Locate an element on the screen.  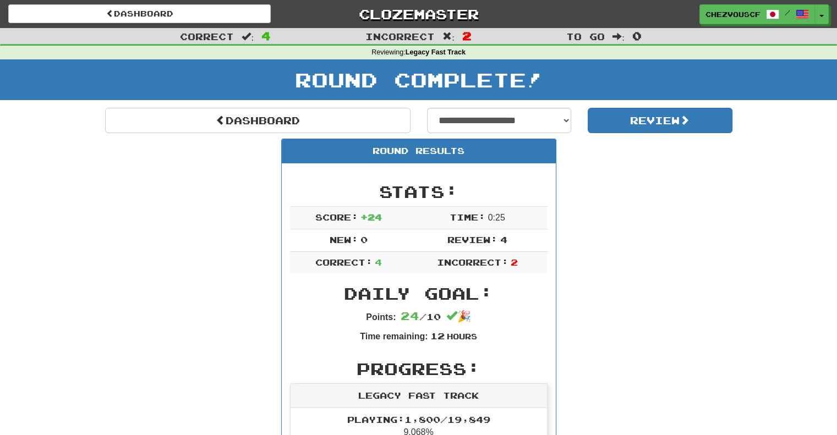
div: Legacy Fast Track is located at coordinates (419, 396).